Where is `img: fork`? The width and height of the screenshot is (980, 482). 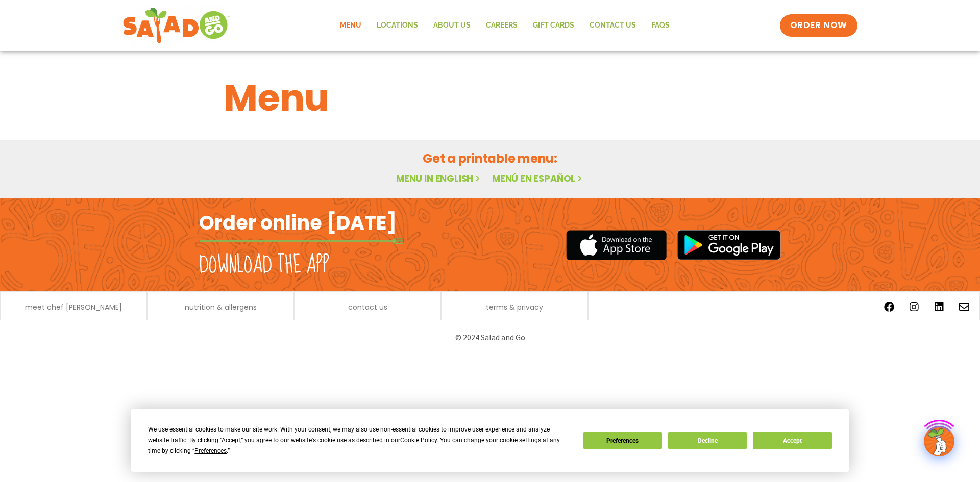
img: fork is located at coordinates (301, 241).